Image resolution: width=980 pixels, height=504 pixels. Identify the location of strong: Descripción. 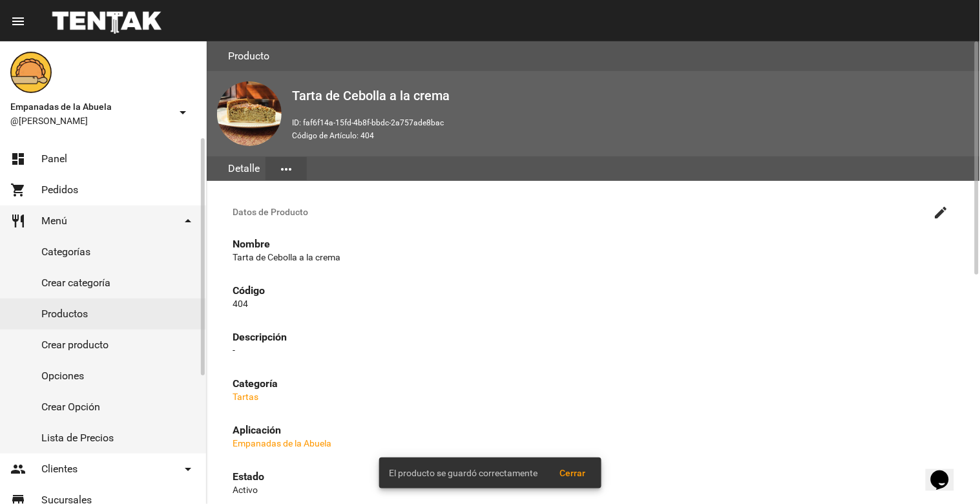
(260, 337).